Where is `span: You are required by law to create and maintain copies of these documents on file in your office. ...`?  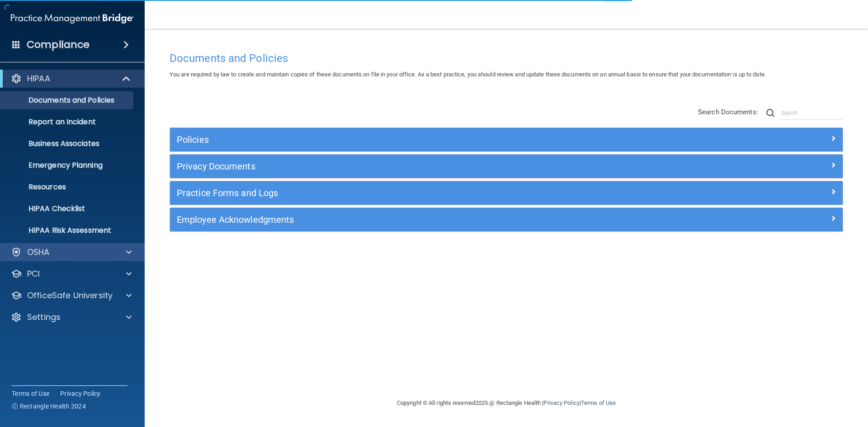 span: You are required by law to create and maintain copies of these documents on file in your office. ... is located at coordinates (467, 74).